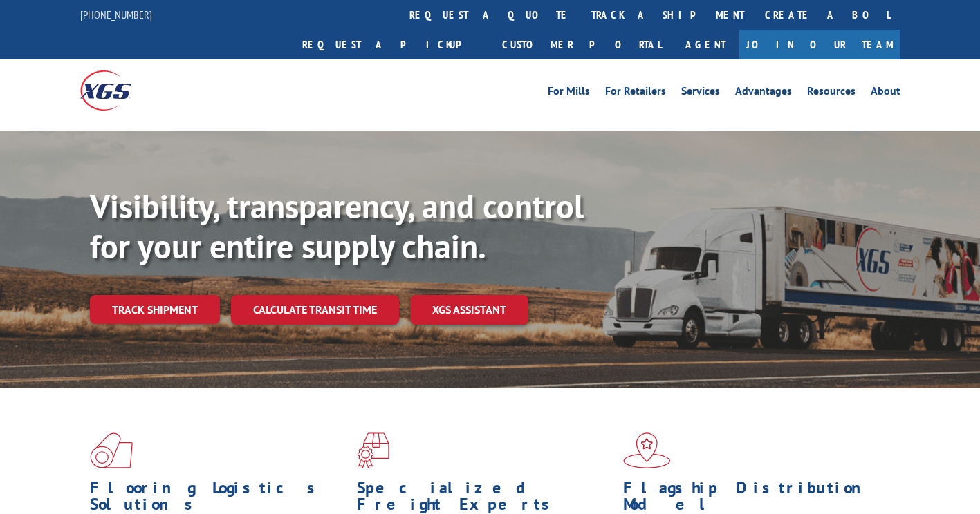 The width and height of the screenshot is (980, 514). Describe the element at coordinates (820, 45) in the screenshot. I see `a: Join Our Team` at that location.